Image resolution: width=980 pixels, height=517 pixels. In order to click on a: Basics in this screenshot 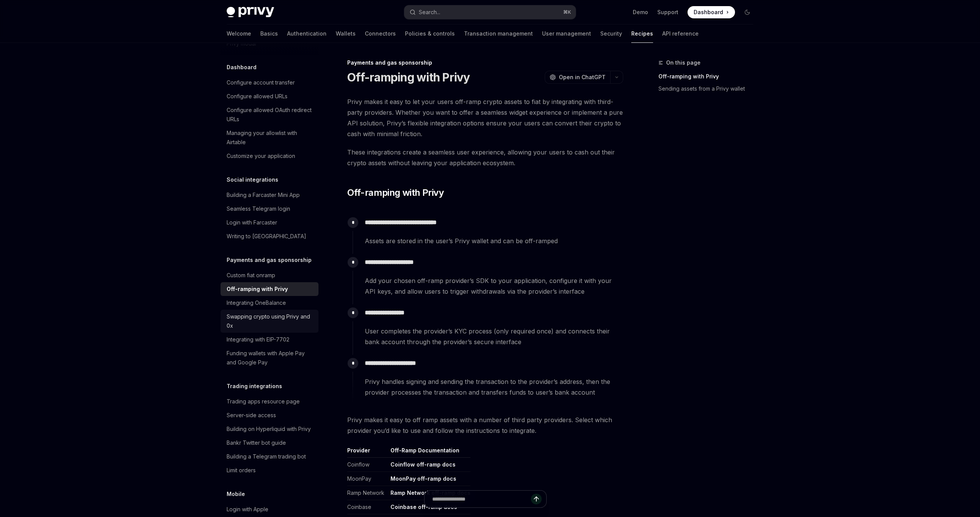, I will do `click(269, 34)`.